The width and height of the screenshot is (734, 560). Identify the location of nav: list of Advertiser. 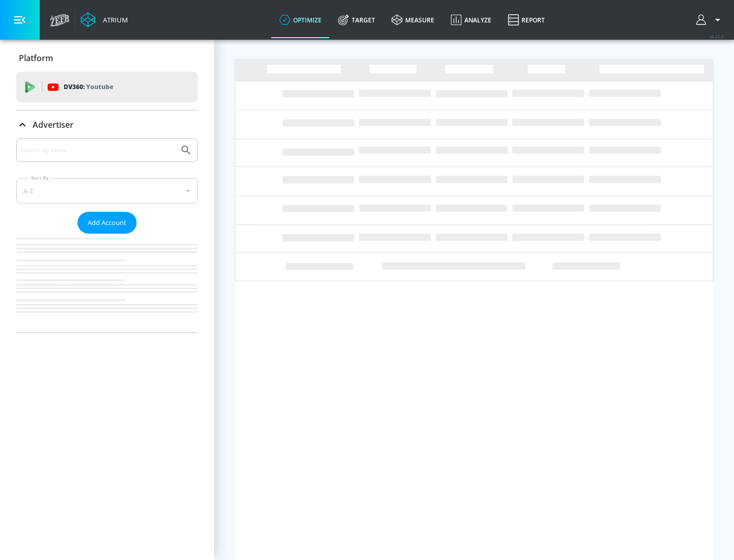
(107, 283).